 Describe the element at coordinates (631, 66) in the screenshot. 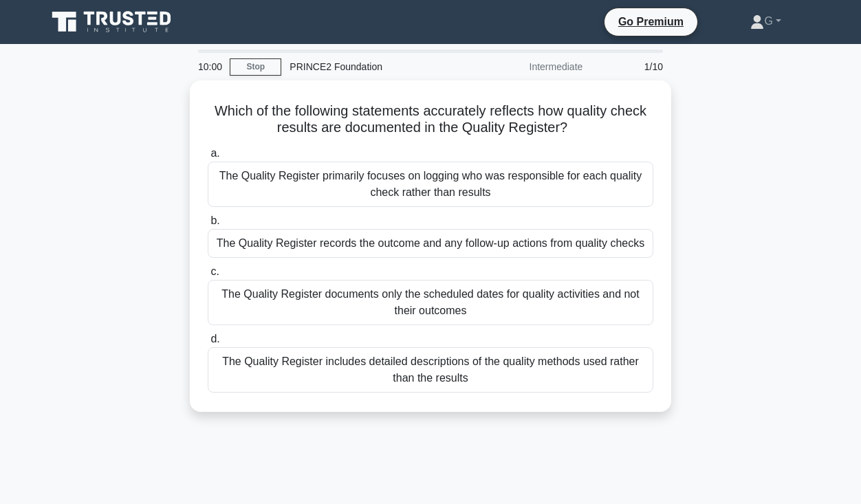

I see `div: 1/10` at that location.